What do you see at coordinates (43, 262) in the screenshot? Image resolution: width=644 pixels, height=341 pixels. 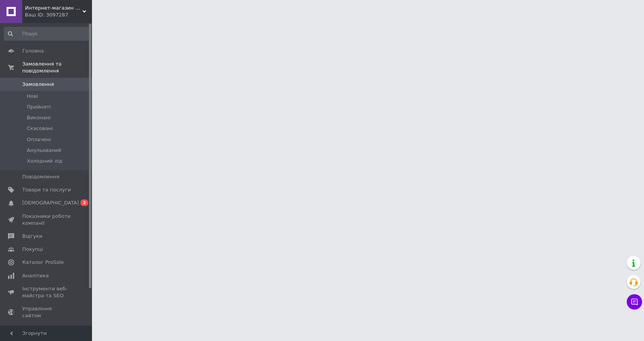 I see `span: Каталог ProSale` at bounding box center [43, 262].